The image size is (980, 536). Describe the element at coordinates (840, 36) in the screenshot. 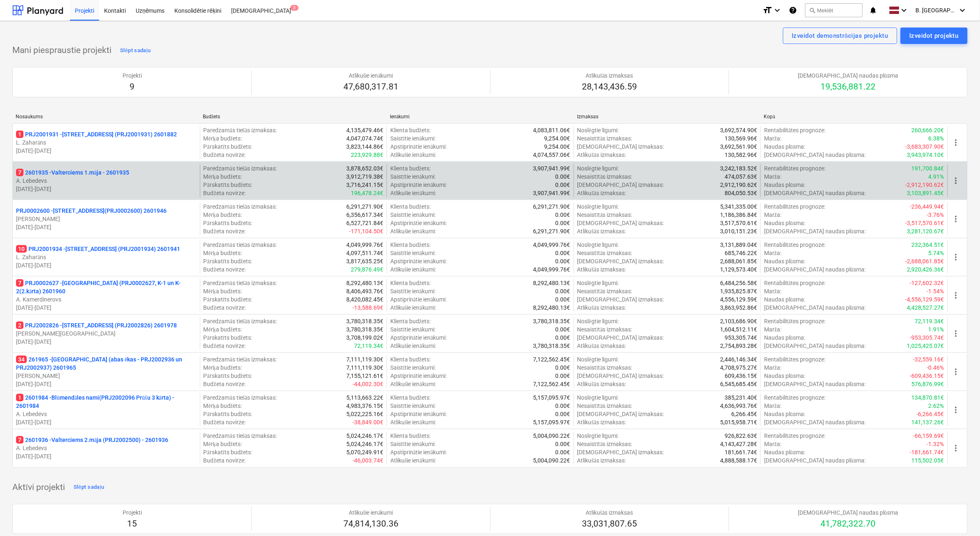

I see `button: Izveidot demonstrācijas projektu` at that location.